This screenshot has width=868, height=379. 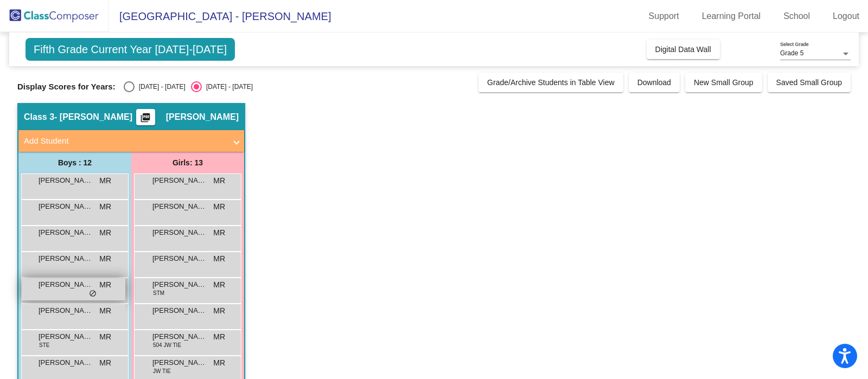 I want to click on span: New Small Group, so click(x=724, y=82).